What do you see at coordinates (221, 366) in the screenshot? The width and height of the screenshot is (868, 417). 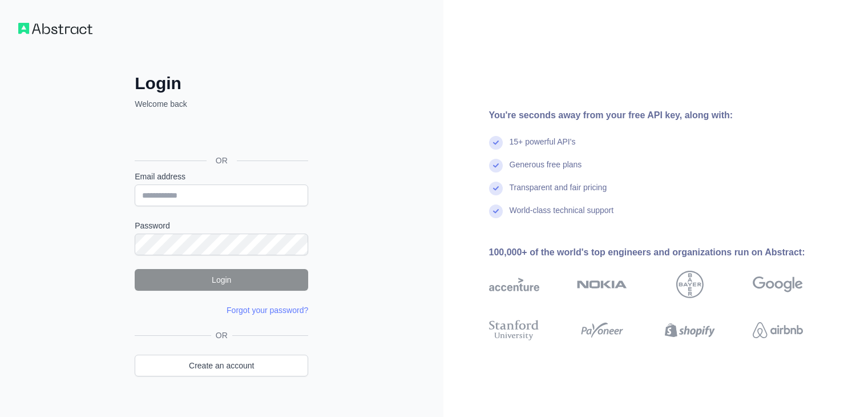 I see `a: Create an account` at bounding box center [221, 366].